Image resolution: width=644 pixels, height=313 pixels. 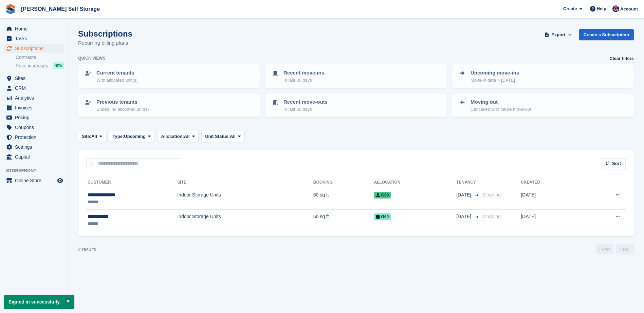 What do you see at coordinates (343, 183) in the screenshot?
I see `th: Booking` at bounding box center [343, 183].